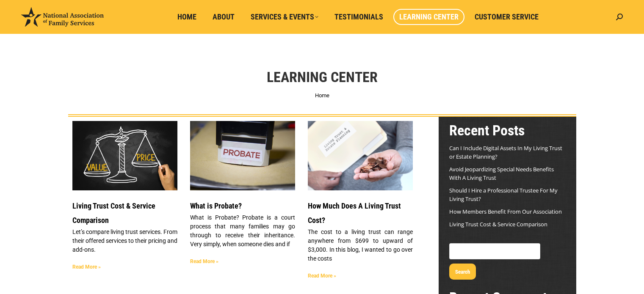 The width and height of the screenshot is (644, 294). Describe the element at coordinates (125, 241) in the screenshot. I see `p: Let’s compare living trust services. From their offered services to their pricing and add-ons.` at that location.